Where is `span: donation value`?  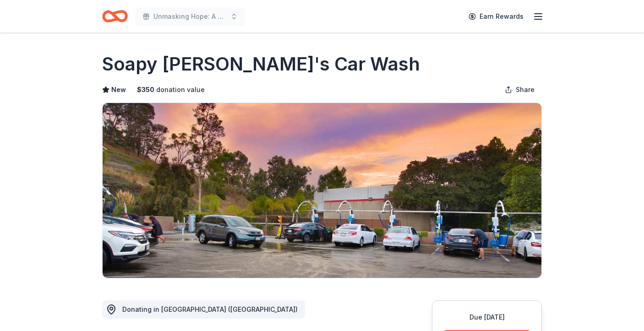
span: donation value is located at coordinates (180, 90).